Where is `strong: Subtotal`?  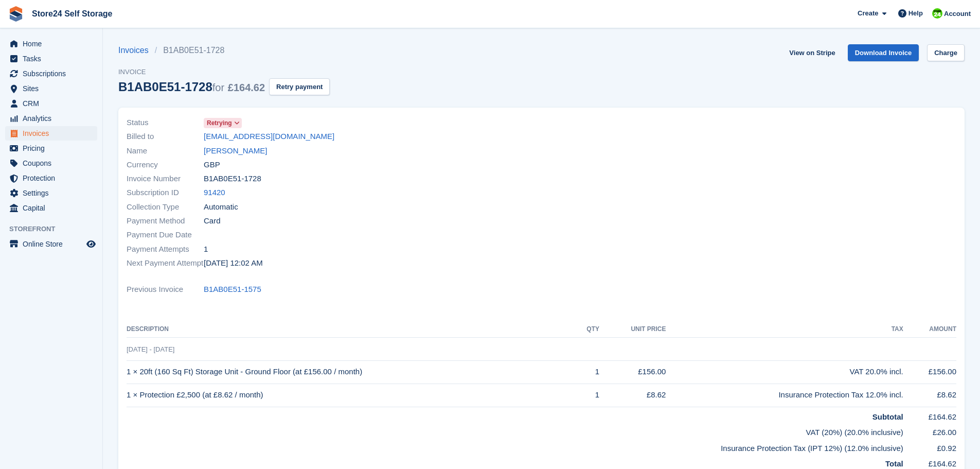 strong: Subtotal is located at coordinates (888, 416).